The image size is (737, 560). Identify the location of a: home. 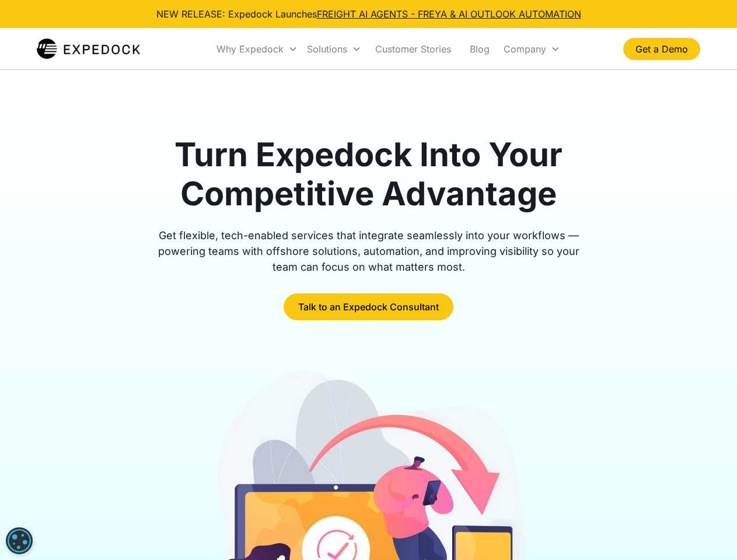
(88, 49).